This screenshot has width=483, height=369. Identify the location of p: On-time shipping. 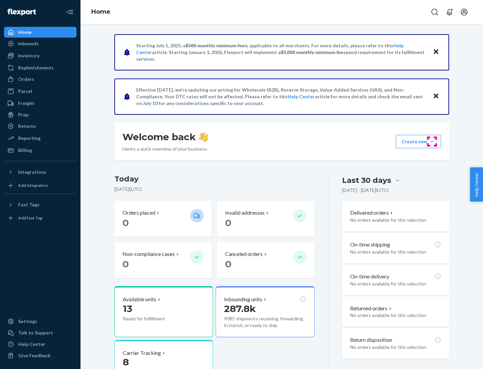
(370, 245).